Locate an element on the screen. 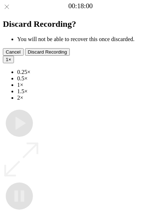  span: 1 is located at coordinates (7, 59).